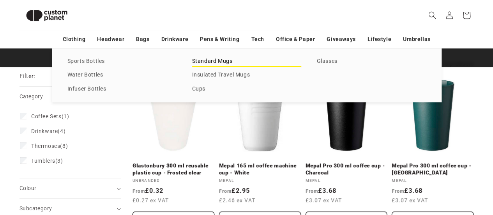  Describe the element at coordinates (35, 208) in the screenshot. I see `span: Subcategory` at that location.